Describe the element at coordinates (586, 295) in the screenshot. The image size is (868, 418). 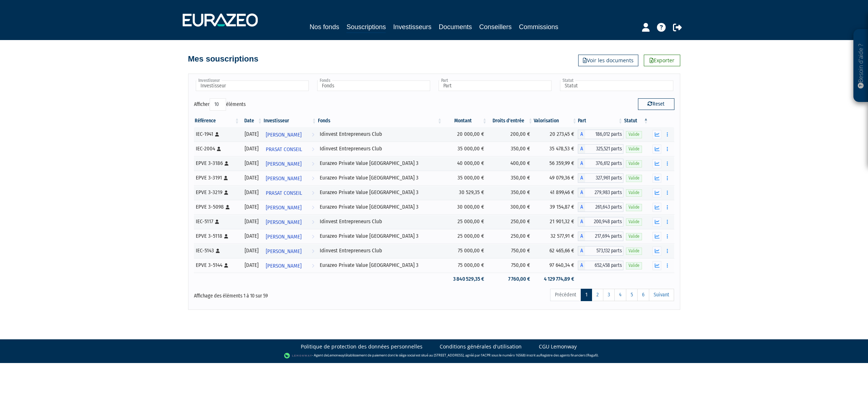
I see `a: 1` at that location.